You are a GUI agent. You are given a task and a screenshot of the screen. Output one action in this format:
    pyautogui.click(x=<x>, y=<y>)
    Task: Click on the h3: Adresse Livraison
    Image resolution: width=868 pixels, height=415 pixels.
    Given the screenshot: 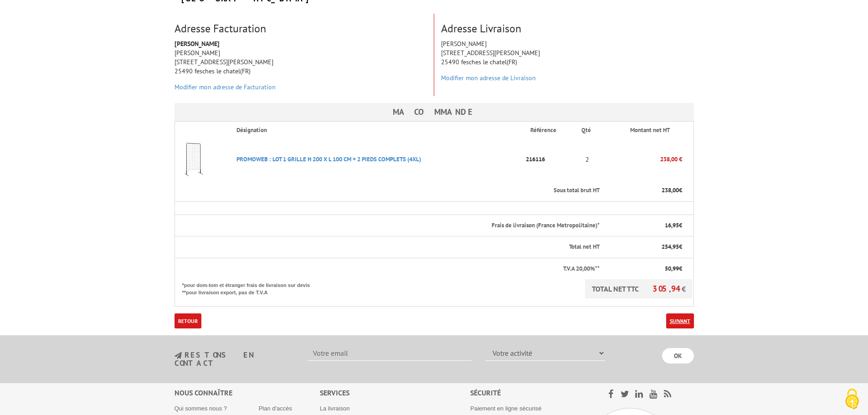 What is the action you would take?
    pyautogui.click(x=567, y=29)
    